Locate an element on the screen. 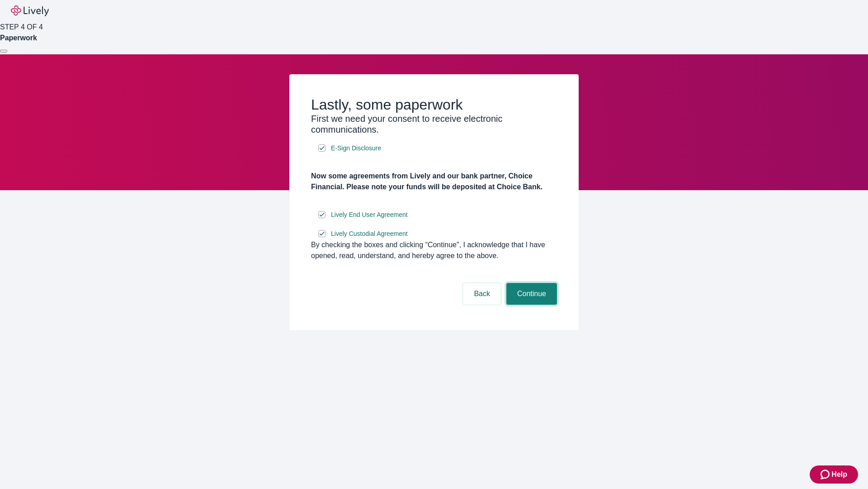 This screenshot has width=868, height=489. h2: Lastly, some paperwork is located at coordinates (434, 104).